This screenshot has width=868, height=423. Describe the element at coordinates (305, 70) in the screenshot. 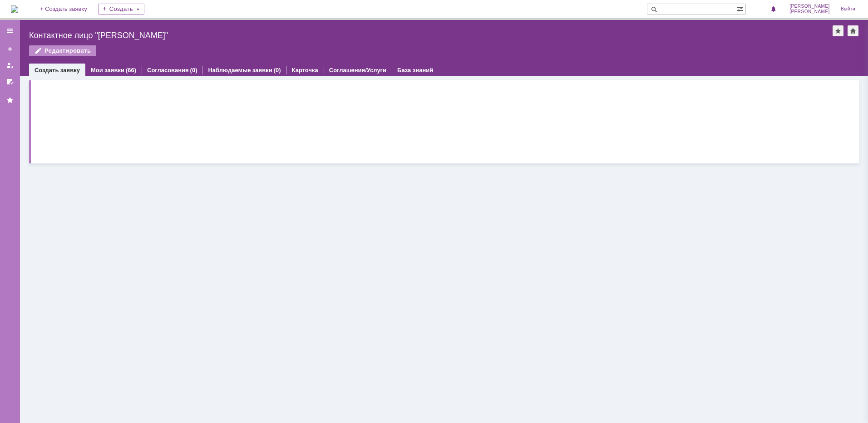

I see `a: Карточка` at that location.